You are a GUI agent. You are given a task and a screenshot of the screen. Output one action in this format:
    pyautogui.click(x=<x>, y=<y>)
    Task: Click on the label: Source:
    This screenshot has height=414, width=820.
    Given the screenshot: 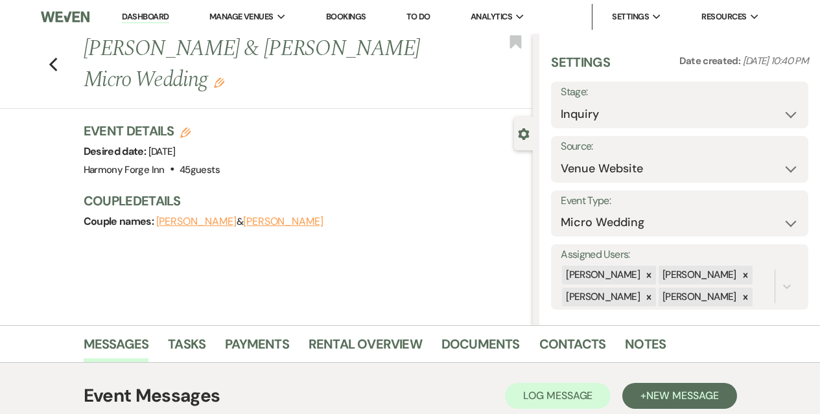 What is the action you would take?
    pyautogui.click(x=680, y=147)
    